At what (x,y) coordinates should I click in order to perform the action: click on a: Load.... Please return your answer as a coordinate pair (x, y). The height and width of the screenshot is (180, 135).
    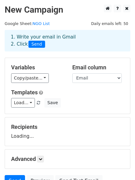
    Looking at the image, I should click on (23, 103).